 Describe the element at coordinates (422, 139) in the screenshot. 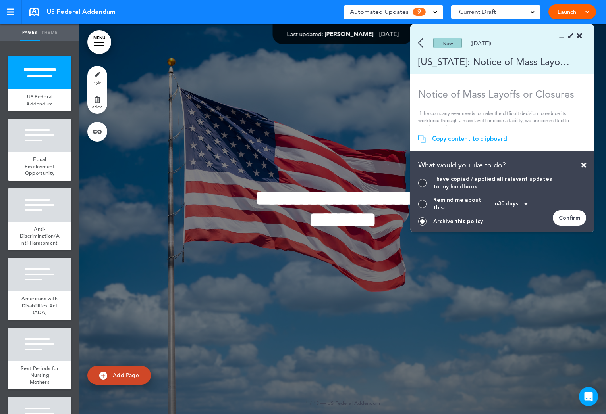

I see `img: copy.svg` at that location.